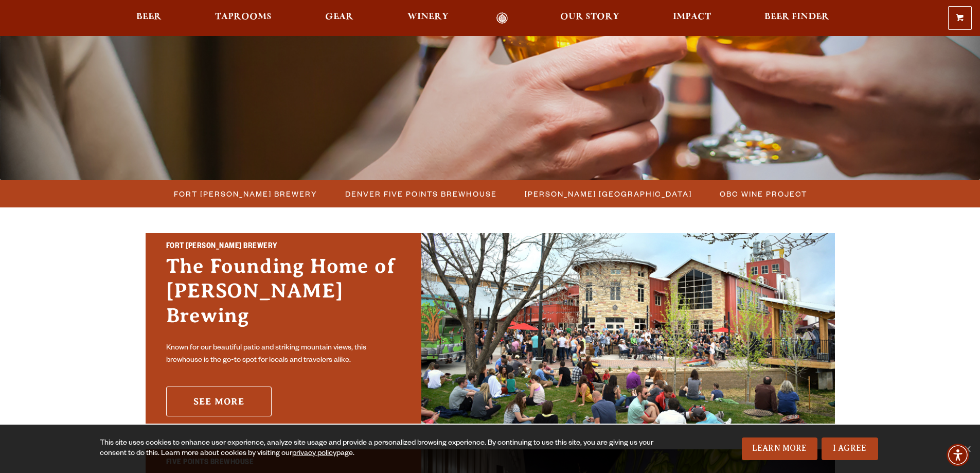 This screenshot has width=980, height=473. What do you see at coordinates (427, 17) in the screenshot?
I see `span: Winery` at bounding box center [427, 17].